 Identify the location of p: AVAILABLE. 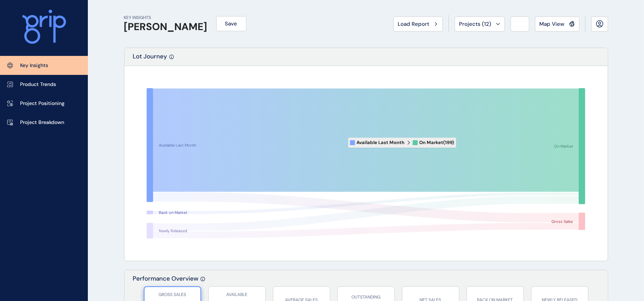
(237, 294).